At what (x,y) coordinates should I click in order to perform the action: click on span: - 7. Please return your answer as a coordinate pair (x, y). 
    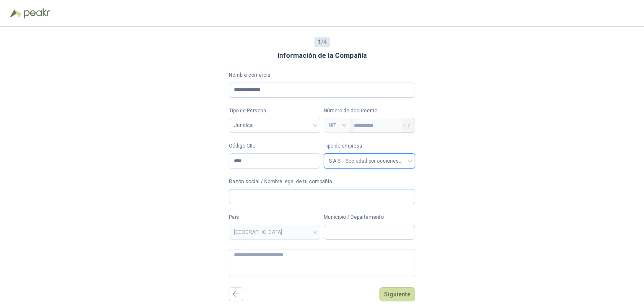
    Looking at the image, I should click on (407, 125).